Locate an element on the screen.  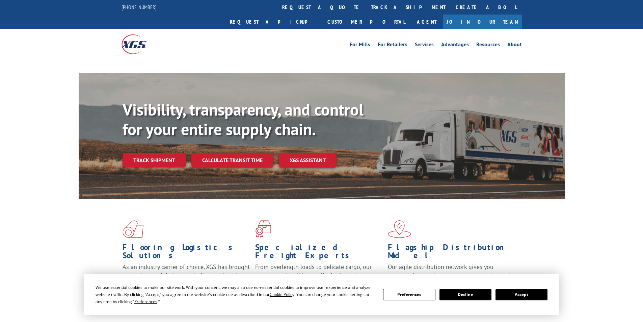
img: xgs-icon-focused-on-flooring-red is located at coordinates (263, 229).